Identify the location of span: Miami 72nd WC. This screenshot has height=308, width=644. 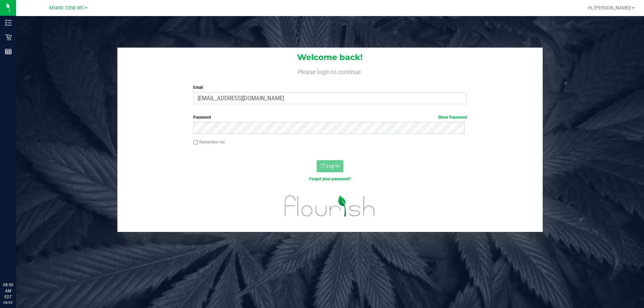
(67, 8).